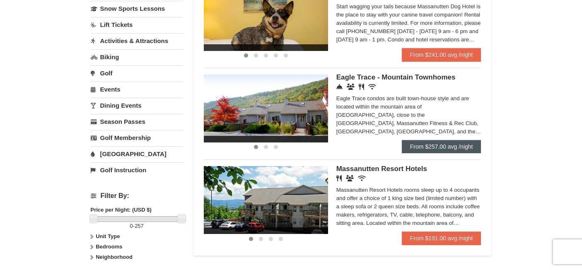  I want to click on a: Golf, so click(137, 73).